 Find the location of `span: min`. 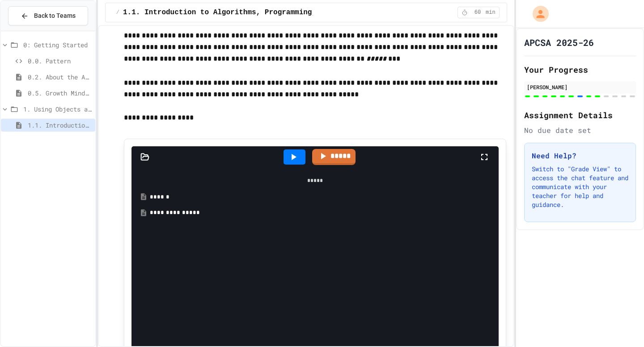

span: min is located at coordinates (490, 13).